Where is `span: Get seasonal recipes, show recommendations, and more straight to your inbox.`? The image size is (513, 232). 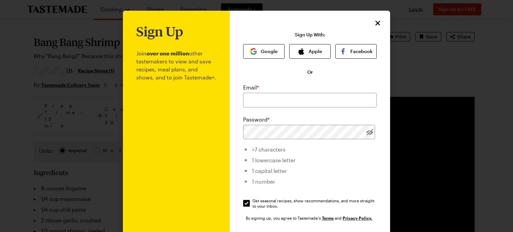
span: Get seasonal recipes, show recommendations, and more straight to your inbox. is located at coordinates (315, 203).